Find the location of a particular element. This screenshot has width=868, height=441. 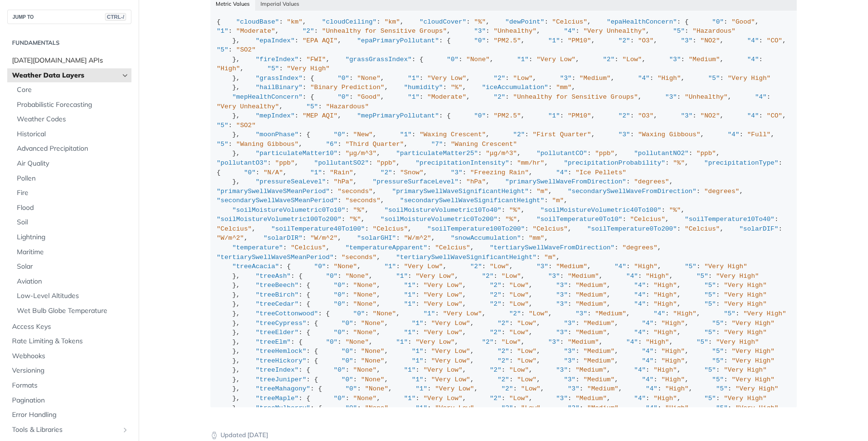

span: "ppb" is located at coordinates (285, 163).